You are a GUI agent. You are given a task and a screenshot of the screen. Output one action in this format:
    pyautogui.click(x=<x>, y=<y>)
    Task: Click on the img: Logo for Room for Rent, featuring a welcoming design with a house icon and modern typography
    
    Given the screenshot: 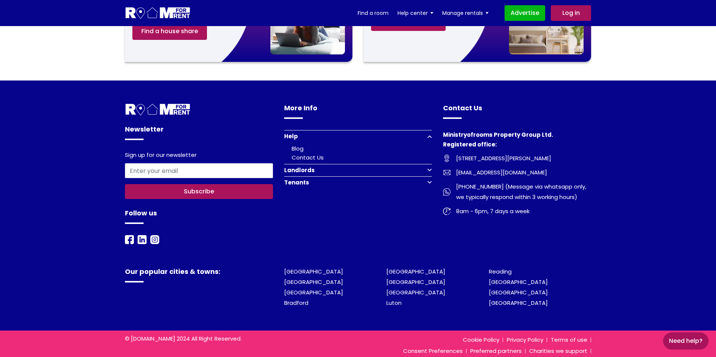 What is the action you would take?
    pyautogui.click(x=158, y=13)
    